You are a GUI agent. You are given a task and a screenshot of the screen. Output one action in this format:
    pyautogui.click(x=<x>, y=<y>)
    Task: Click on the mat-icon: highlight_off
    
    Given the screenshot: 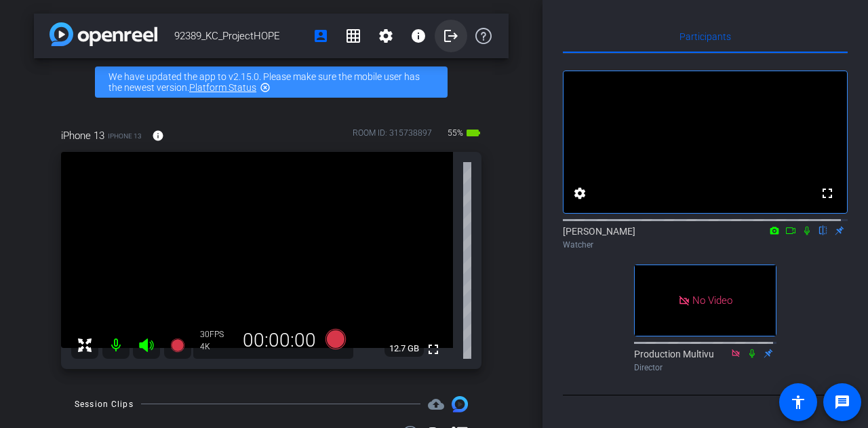 What is the action you would take?
    pyautogui.click(x=265, y=88)
    